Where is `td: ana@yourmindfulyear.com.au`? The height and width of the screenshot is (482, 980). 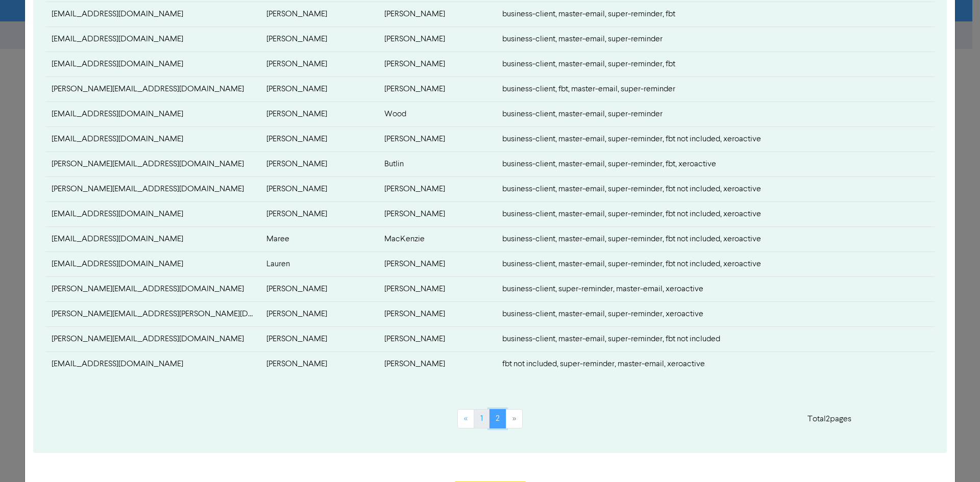 td: ana@yourmindfulyear.com.au is located at coordinates (152, 89).